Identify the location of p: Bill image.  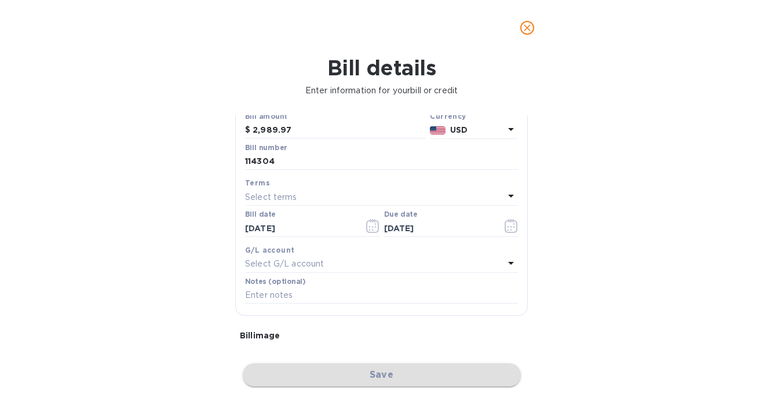
(381, 335).